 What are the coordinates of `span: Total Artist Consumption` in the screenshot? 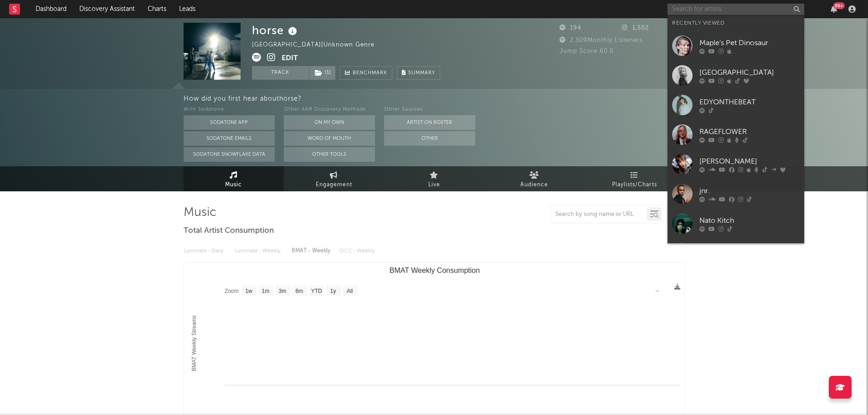 It's located at (228, 231).